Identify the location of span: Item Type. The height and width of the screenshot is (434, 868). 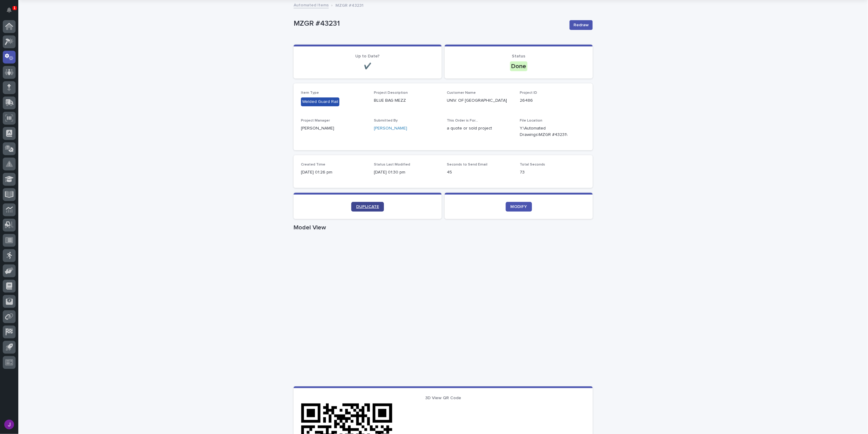
(310, 93).